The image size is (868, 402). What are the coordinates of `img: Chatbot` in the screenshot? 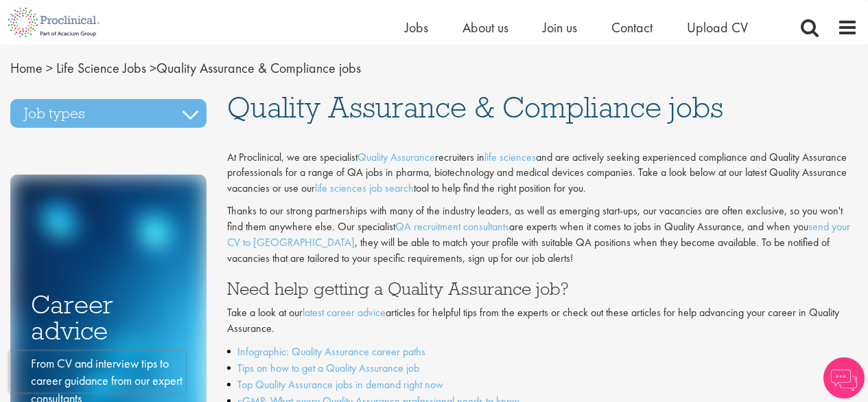 It's located at (844, 378).